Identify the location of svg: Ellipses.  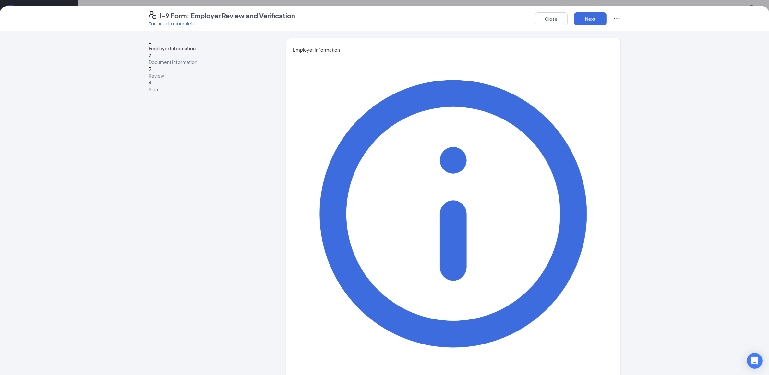
(617, 19).